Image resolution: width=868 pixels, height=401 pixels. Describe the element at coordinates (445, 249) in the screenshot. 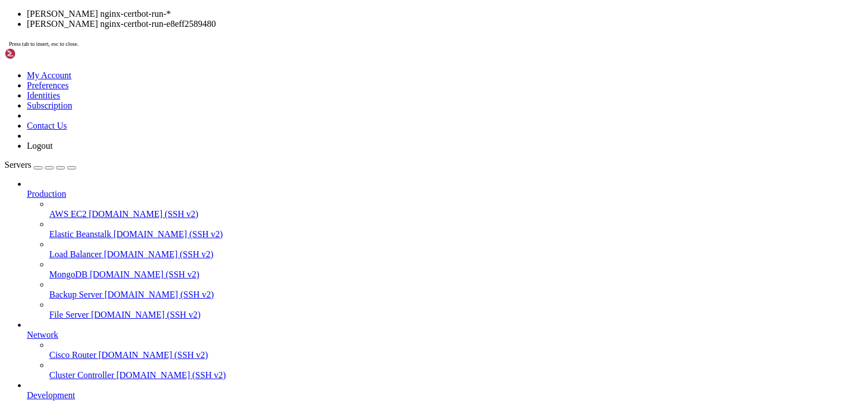

I see `li: Production` at that location.